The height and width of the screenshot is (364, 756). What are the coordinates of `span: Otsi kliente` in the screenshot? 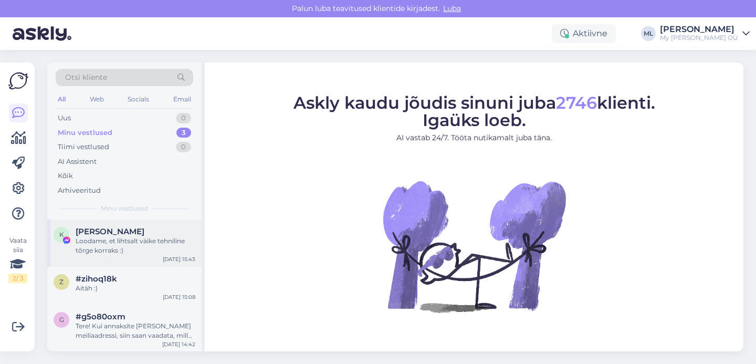 It's located at (86, 77).